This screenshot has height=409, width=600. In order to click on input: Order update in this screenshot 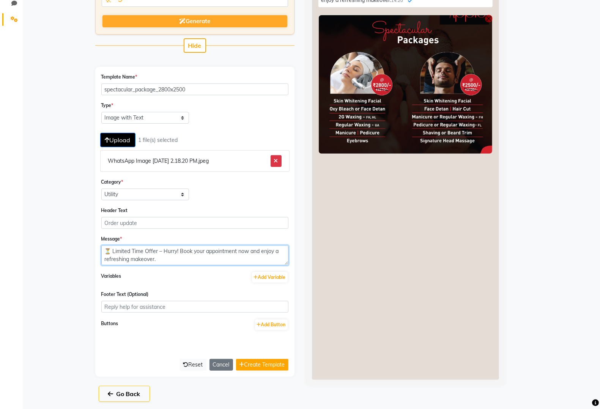, I will do `click(195, 223)`.